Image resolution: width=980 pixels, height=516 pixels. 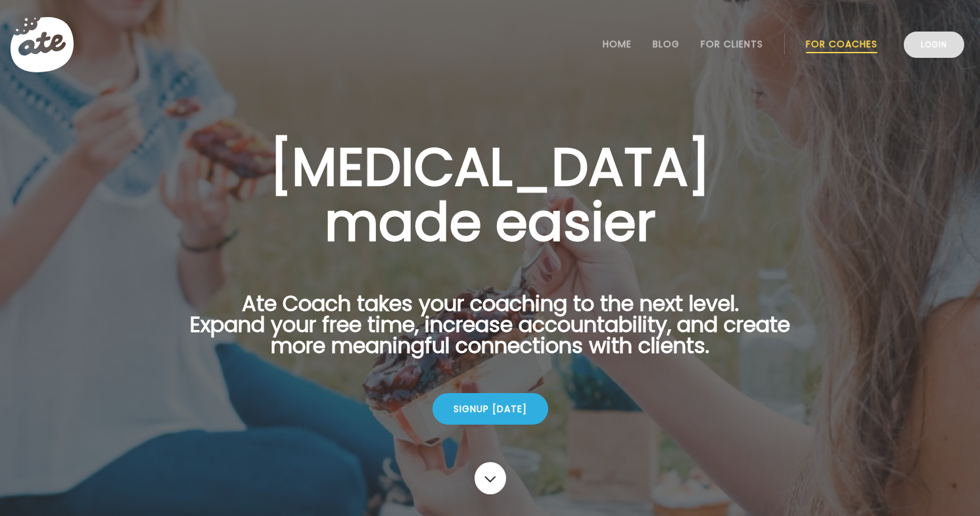 I want to click on p: Ate Coach takes your coaching to the next level. Expand your free time, increase accountability, ..., so click(x=490, y=332).